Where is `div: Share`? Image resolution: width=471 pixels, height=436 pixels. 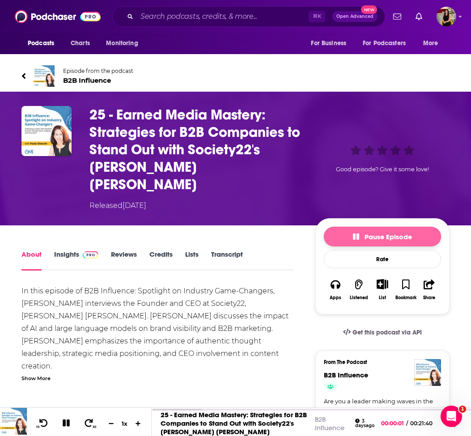
div: Share is located at coordinates (429, 298).